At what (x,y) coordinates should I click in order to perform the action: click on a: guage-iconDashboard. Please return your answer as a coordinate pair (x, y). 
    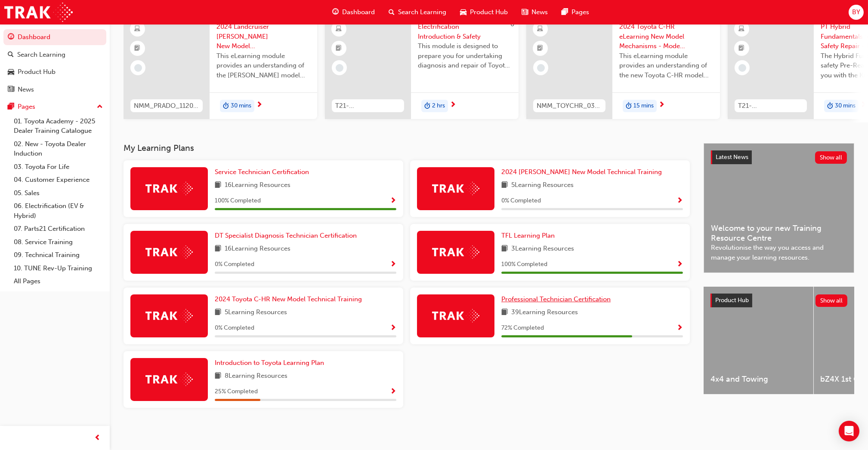
    Looking at the image, I should click on (353, 12).